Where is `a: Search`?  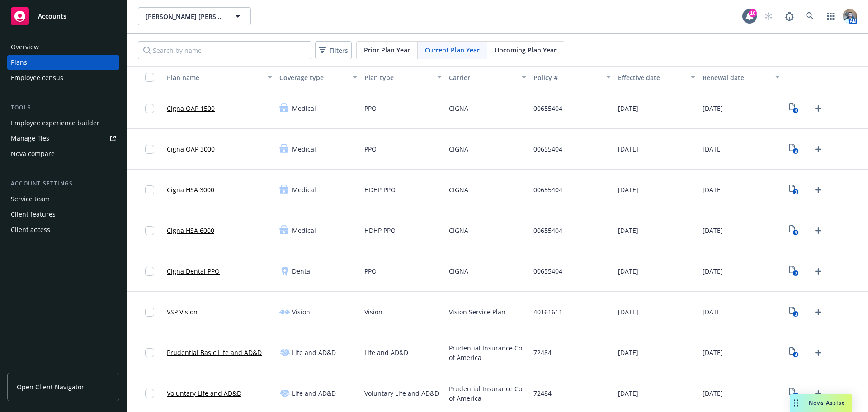 a: Search is located at coordinates (810, 16).